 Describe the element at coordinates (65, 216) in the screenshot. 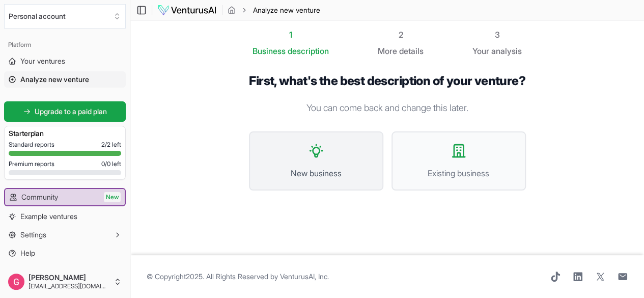

I see `a: Example ventures` at that location.